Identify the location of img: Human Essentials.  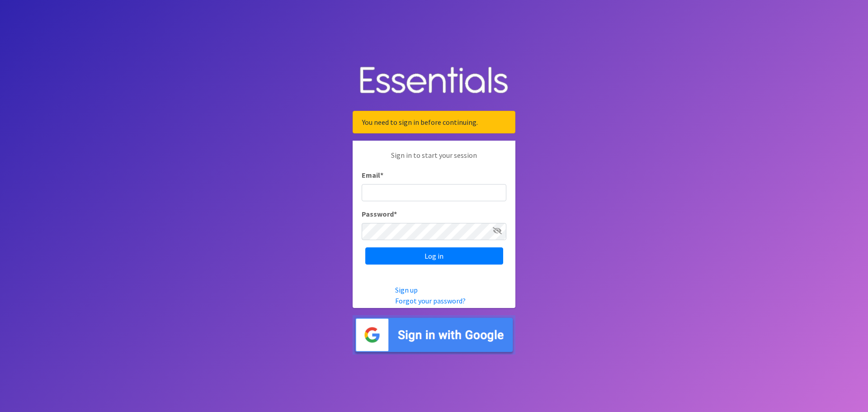
(434, 80).